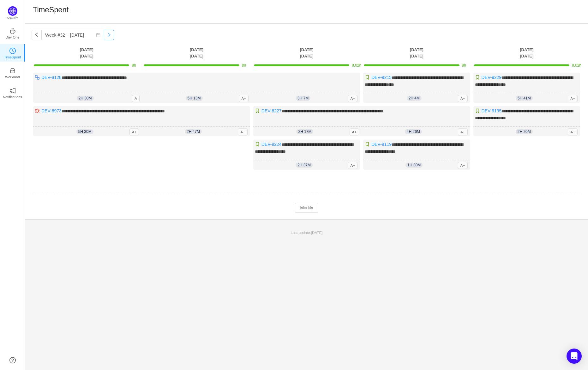 This screenshot has width=588, height=370. Describe the element at coordinates (85, 132) in the screenshot. I see `span: 5h 30m` at that location.